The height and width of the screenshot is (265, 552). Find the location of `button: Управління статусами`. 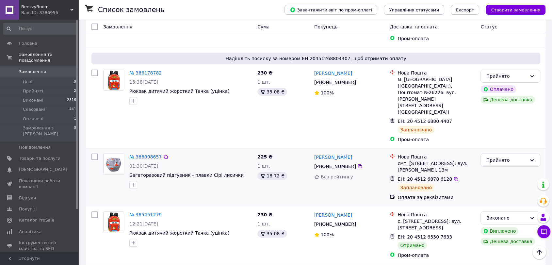

button: Управління статусами is located at coordinates (414, 10).